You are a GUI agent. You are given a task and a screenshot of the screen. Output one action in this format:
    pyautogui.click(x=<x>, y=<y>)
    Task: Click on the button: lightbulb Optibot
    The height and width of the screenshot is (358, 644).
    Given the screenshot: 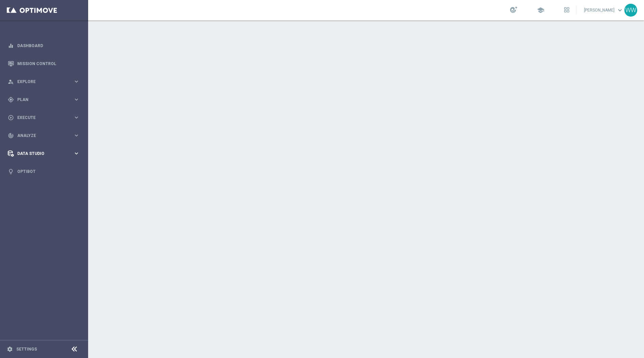 What is the action you would take?
    pyautogui.click(x=44, y=172)
    